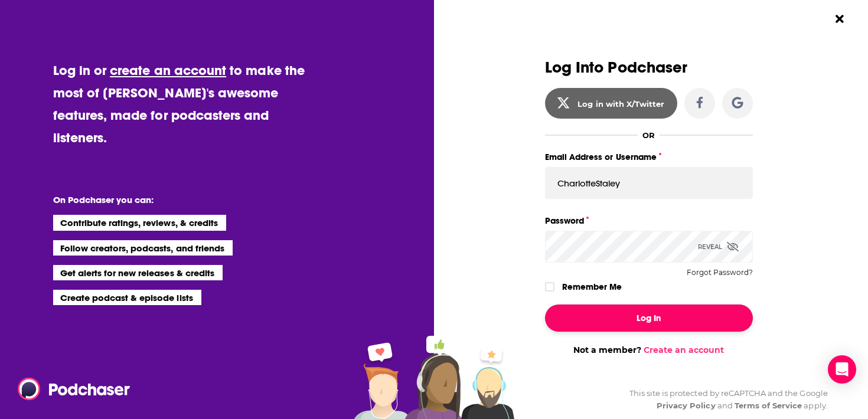  What do you see at coordinates (648, 135) in the screenshot?
I see `div: OR` at bounding box center [648, 135].